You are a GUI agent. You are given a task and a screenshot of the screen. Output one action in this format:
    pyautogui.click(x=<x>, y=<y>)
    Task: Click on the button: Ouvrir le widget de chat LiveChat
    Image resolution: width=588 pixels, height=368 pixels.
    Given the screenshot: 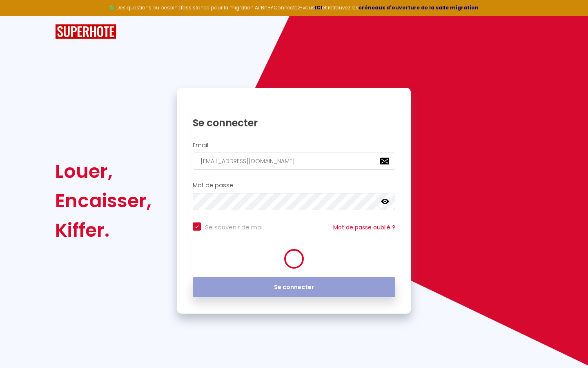 What is the action you would take?
    pyautogui.click(x=19, y=16)
    